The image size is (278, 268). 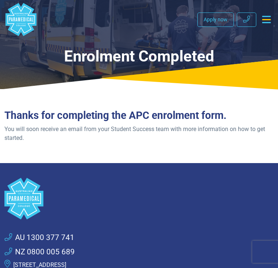 What do you see at coordinates (139, 116) in the screenshot?
I see `h2: Thanks for completing the APC enrolment form.` at bounding box center [139, 116].